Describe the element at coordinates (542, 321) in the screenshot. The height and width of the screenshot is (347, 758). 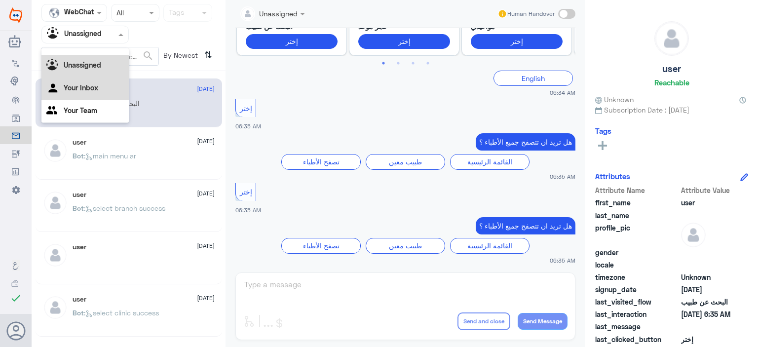
I see `button: Send Message` at that location.